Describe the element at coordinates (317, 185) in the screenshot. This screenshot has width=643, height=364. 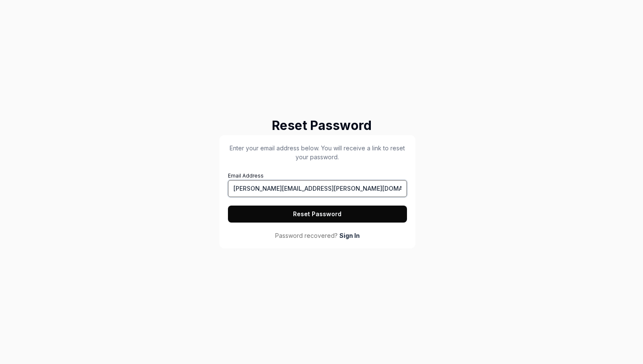
I see `label: Email Address` at that location.